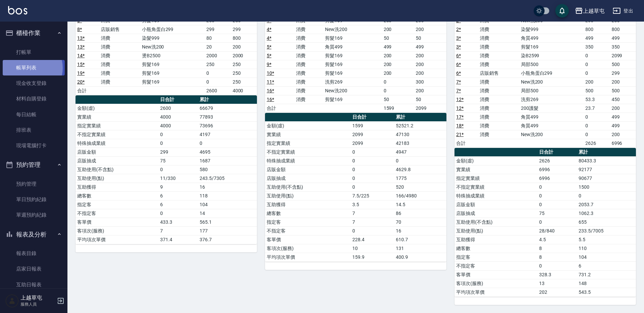 This screenshot has width=644, height=313. Describe the element at coordinates (34, 235) in the screenshot. I see `button: 報表及分析` at that location.